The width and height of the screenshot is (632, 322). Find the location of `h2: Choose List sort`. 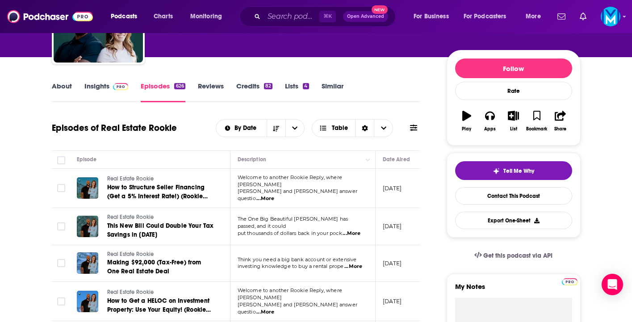

h2: Choose List sort is located at coordinates (260, 128).